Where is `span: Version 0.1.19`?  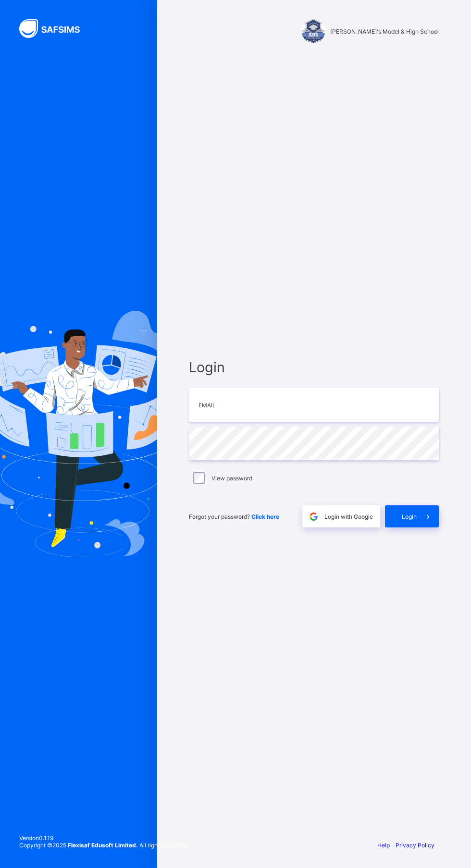 span: Version 0.1.19 is located at coordinates (104, 838).